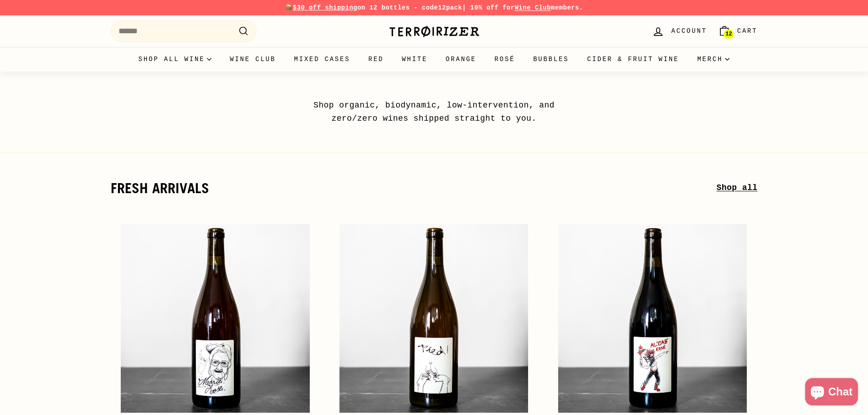 Image resolution: width=868 pixels, height=415 pixels. What do you see at coordinates (322, 59) in the screenshot?
I see `a: Mixed Cases` at bounding box center [322, 59].